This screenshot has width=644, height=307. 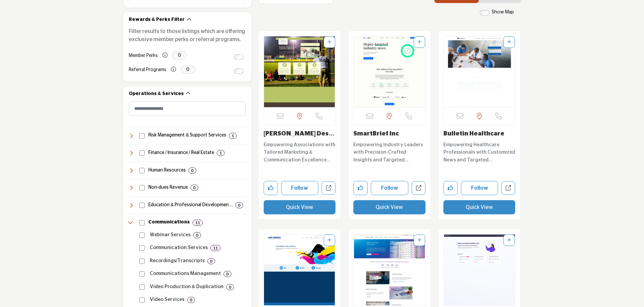 I want to click on a: Empowering Industry Leaders with Precision-Crafted Insights and Targeted Engagement. This company..., so click(x=389, y=152).